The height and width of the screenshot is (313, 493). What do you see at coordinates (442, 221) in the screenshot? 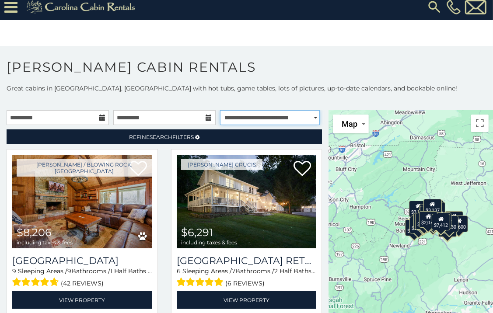
I see `div: $3,951` at bounding box center [442, 221].